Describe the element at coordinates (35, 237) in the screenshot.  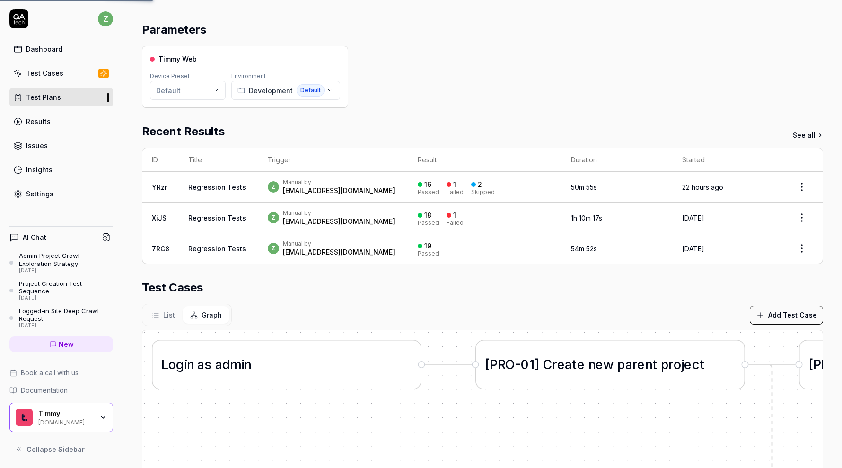
I see `h4: AI Chat` at that location.